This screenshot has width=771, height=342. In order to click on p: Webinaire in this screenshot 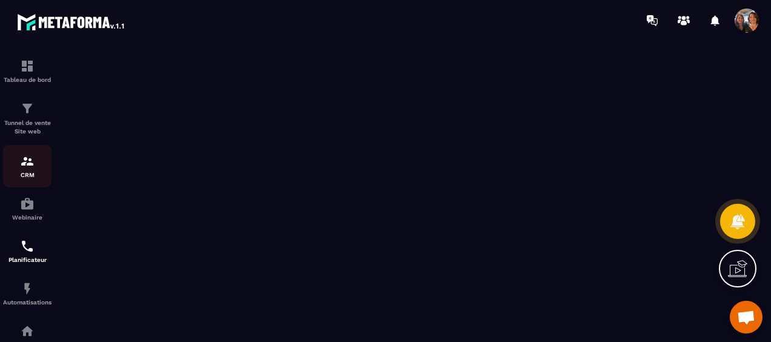, I will do `click(27, 217)`.